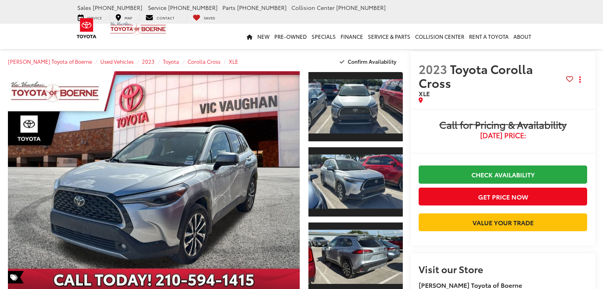 Image resolution: width=603 pixels, height=289 pixels. What do you see at coordinates (351, 36) in the screenshot?
I see `a: Finance` at bounding box center [351, 36].